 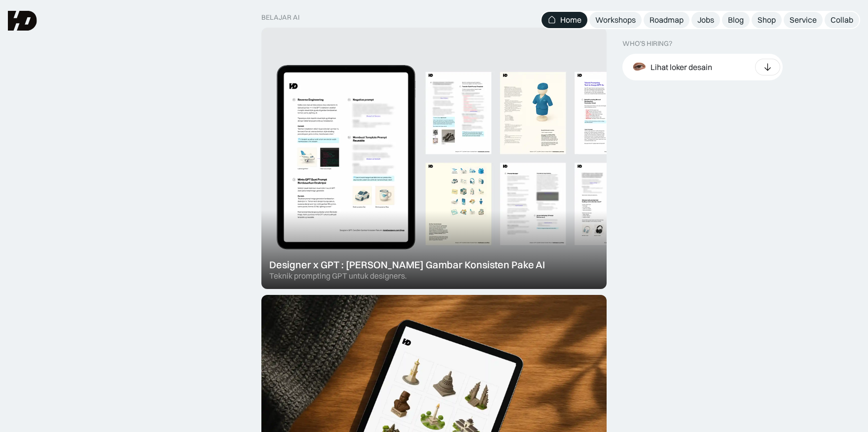 What do you see at coordinates (736, 19) in the screenshot?
I see `div: Blog` at bounding box center [736, 19].